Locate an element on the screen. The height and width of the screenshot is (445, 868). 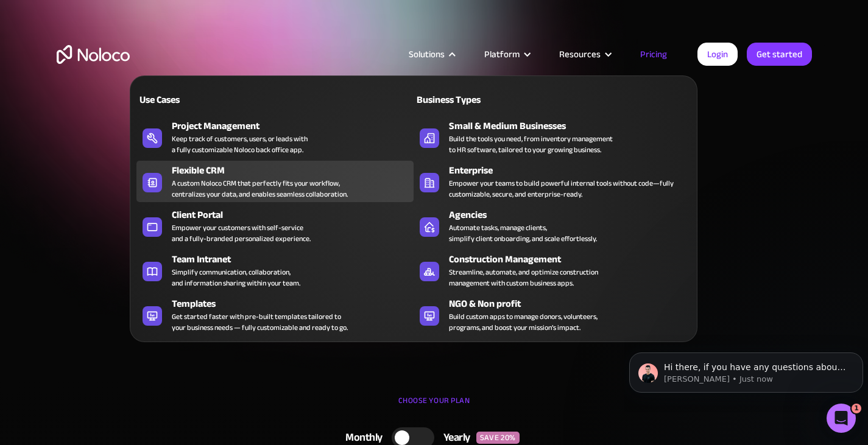
div: NGO & Non profit is located at coordinates (573, 304).